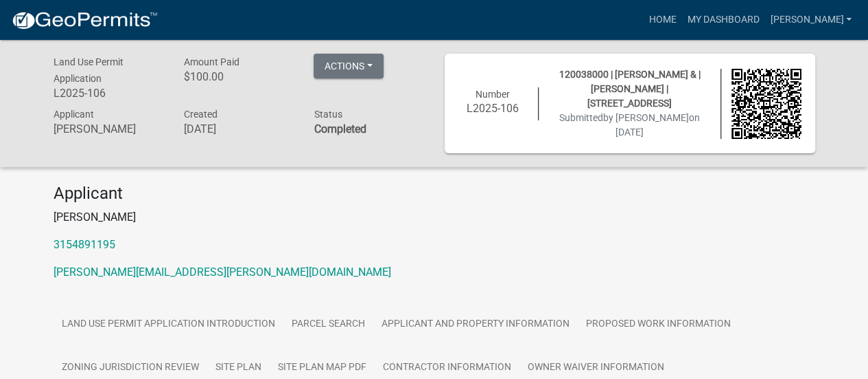 This screenshot has width=868, height=379. Describe the element at coordinates (434, 193) in the screenshot. I see `h4: Applicant` at that location.